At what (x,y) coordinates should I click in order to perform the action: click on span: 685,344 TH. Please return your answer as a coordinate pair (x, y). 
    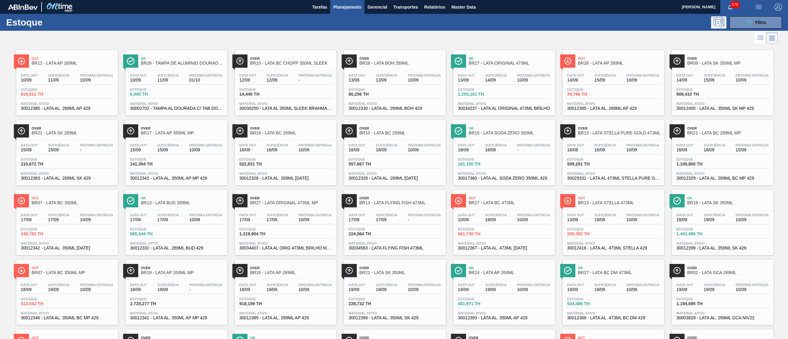
    Looking at the image, I should click on (152, 234).